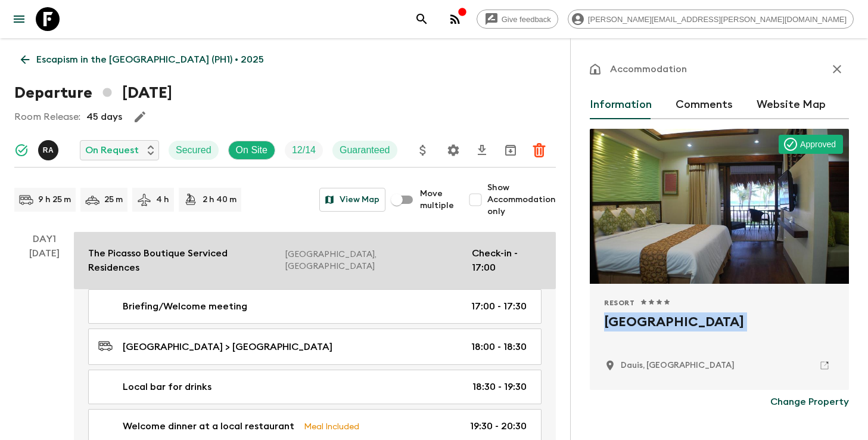 The width and height of the screenshot is (868, 440). What do you see at coordinates (194, 150) in the screenshot?
I see `p: Secured` at bounding box center [194, 150].